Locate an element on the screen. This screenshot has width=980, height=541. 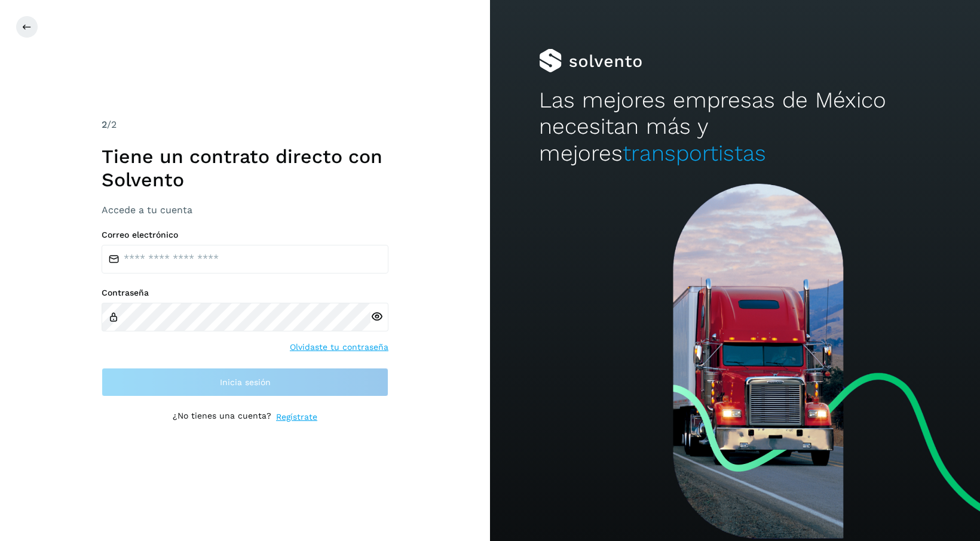
h3: Accede a tu cuenta is located at coordinates (245, 210).